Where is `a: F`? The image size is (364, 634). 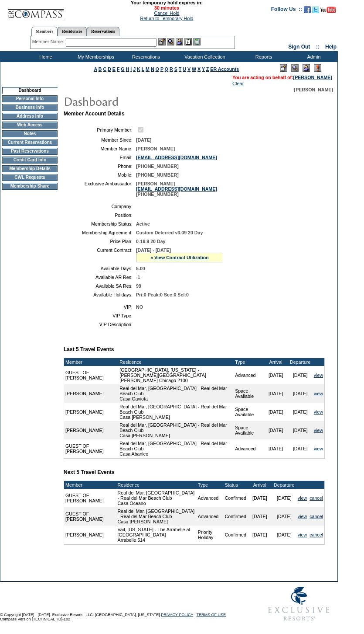 a: F is located at coordinates (118, 69).